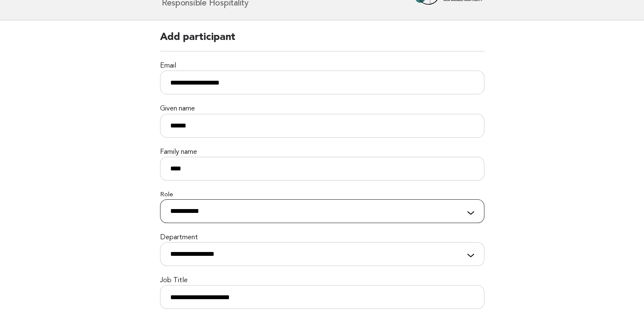 Image resolution: width=644 pixels, height=317 pixels. I want to click on label: Email, so click(322, 66).